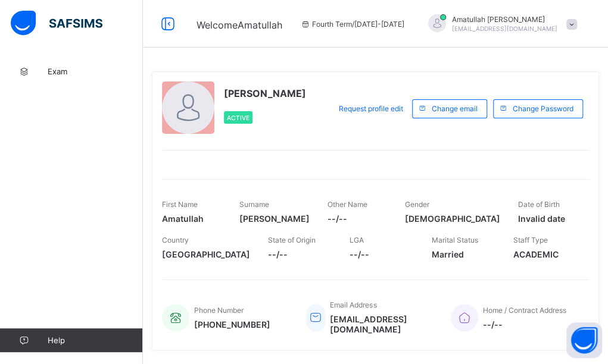  I want to click on span: Staff Type, so click(531, 240).